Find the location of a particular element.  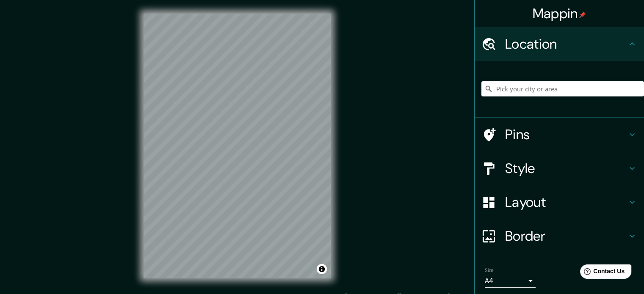

h4: Location is located at coordinates (566, 44).